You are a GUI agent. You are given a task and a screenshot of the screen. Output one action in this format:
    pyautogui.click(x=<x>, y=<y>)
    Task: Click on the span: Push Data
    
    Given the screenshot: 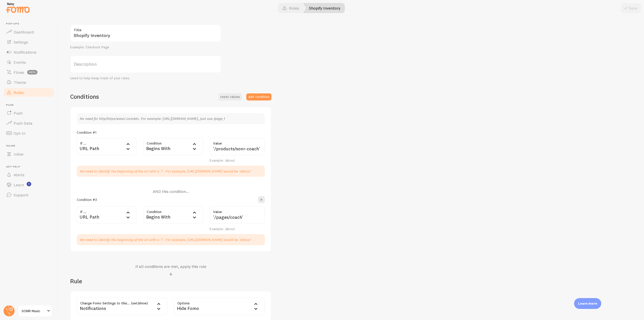 What is the action you would take?
    pyautogui.click(x=23, y=123)
    